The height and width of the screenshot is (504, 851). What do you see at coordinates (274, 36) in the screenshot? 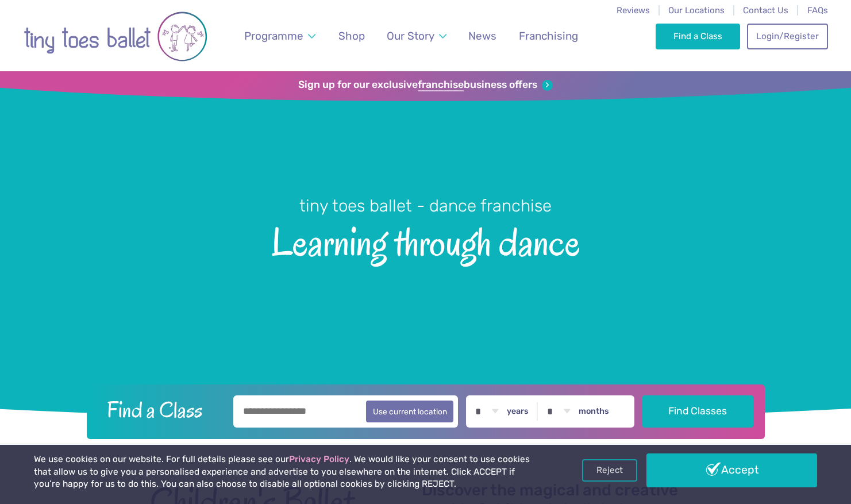
I see `span: Programme` at bounding box center [274, 36].